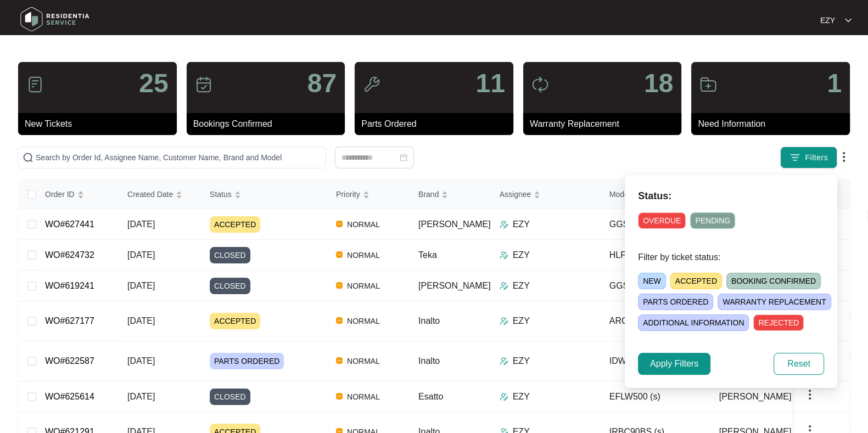  What do you see at coordinates (816, 158) in the screenshot?
I see `span: Filters` at bounding box center [816, 158].